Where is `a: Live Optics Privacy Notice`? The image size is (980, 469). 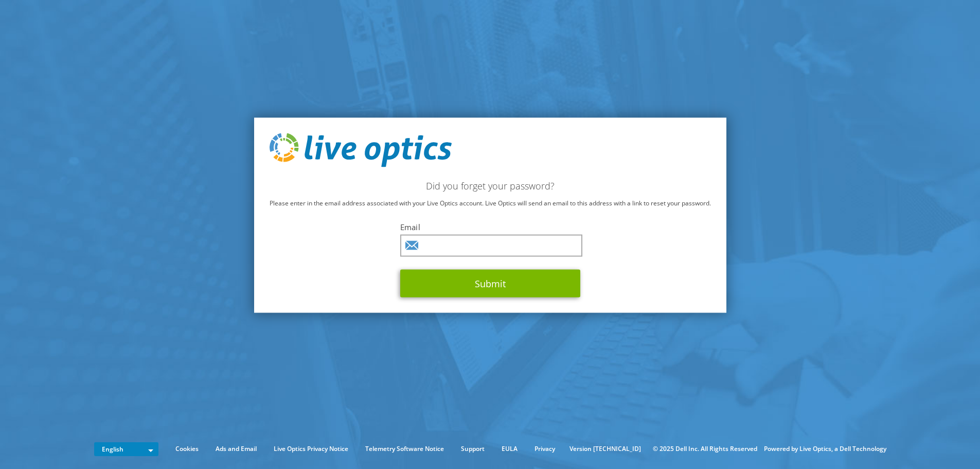
a: Live Optics Privacy Notice is located at coordinates (310, 449).